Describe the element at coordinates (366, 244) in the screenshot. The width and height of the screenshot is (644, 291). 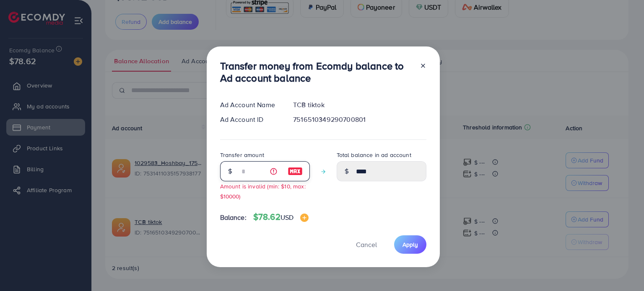
I see `button: Cancel` at that location.